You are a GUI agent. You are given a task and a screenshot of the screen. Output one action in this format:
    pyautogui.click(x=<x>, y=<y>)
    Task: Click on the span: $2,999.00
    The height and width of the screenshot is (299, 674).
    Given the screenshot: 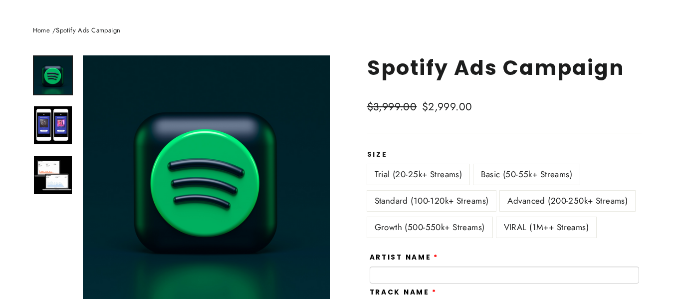 What is the action you would take?
    pyautogui.click(x=447, y=107)
    